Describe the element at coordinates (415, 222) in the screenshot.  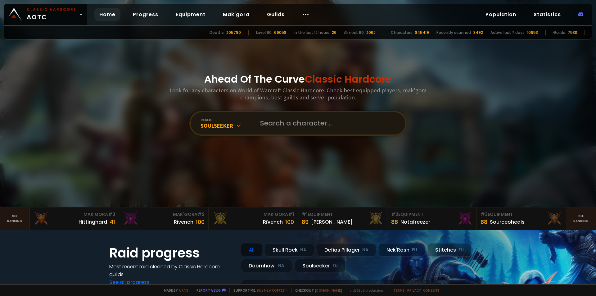
I see `div: Notafreezer` at that location.